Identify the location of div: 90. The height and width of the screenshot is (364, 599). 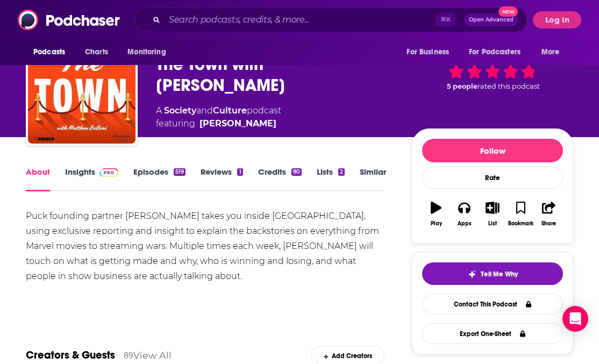
(296, 173).